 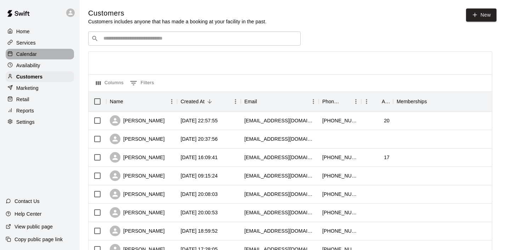 I want to click on p: Contact Us, so click(x=27, y=201).